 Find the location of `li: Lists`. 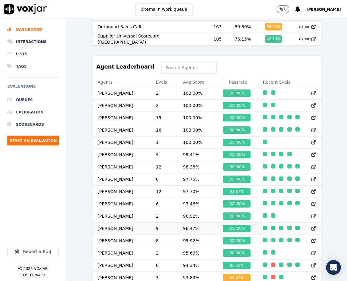

li: Lists is located at coordinates (33, 54).